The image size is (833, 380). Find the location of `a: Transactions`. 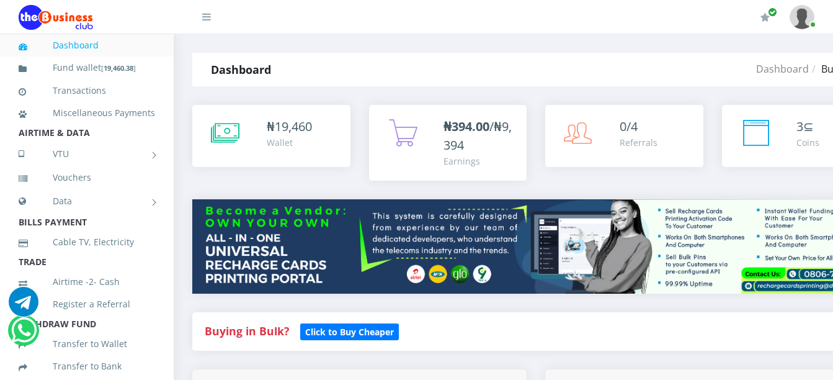

a: Transactions is located at coordinates (87, 91).